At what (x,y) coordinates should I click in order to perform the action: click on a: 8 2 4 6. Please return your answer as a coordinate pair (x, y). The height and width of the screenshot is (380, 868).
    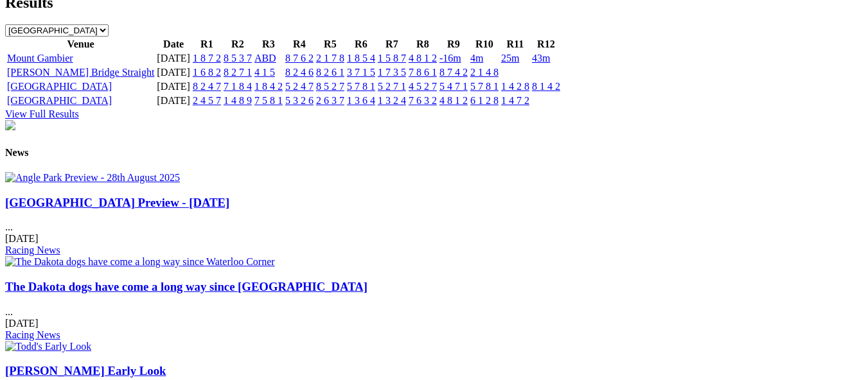
    Looking at the image, I should click on (299, 72).